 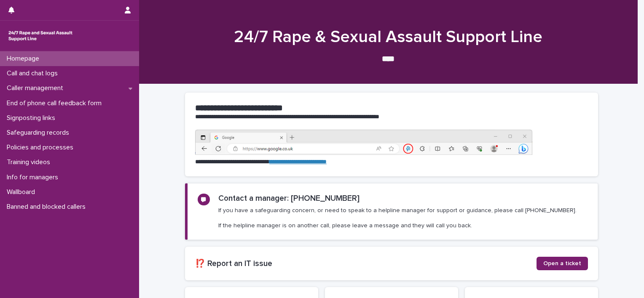 I want to click on p: Call and chat logs, so click(x=34, y=73).